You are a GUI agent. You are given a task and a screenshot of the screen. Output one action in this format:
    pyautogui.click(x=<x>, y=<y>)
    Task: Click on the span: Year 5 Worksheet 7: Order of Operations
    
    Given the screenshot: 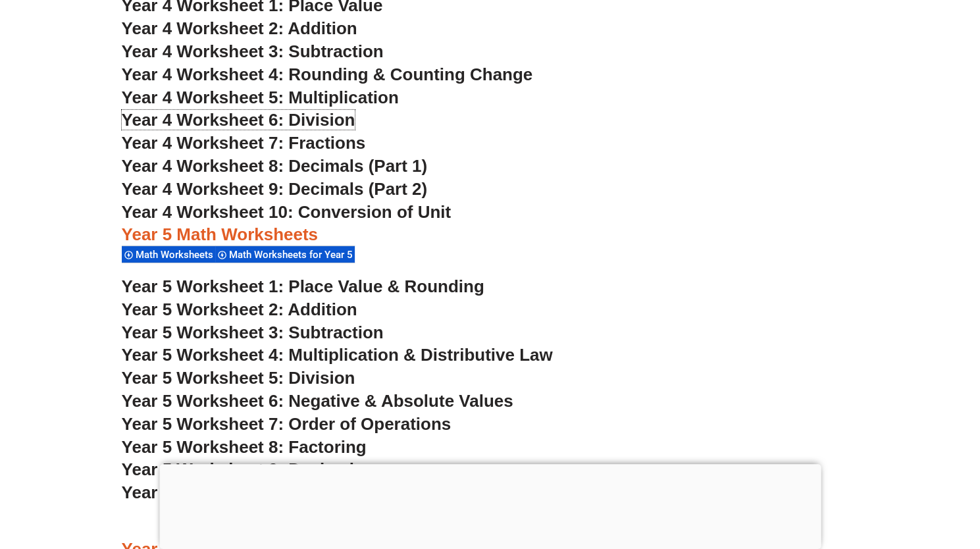 What is the action you would take?
    pyautogui.click(x=286, y=424)
    